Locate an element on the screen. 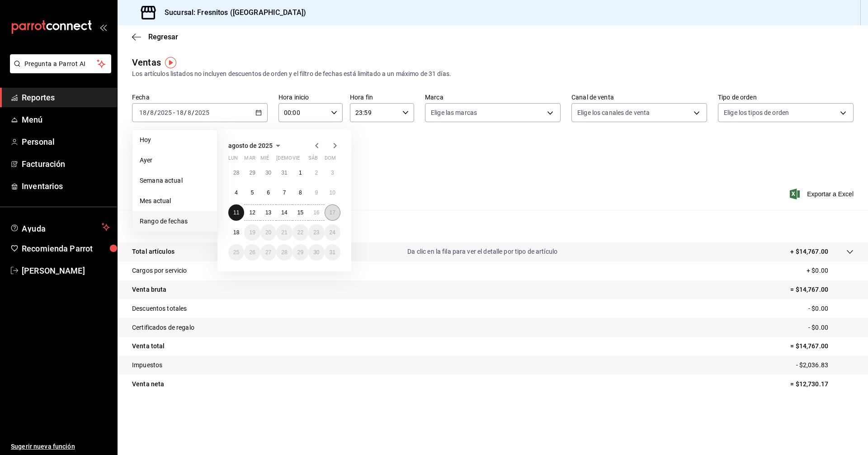 The height and width of the screenshot is (455, 868). button: 9 de agosto de 2025 is located at coordinates (316, 193).